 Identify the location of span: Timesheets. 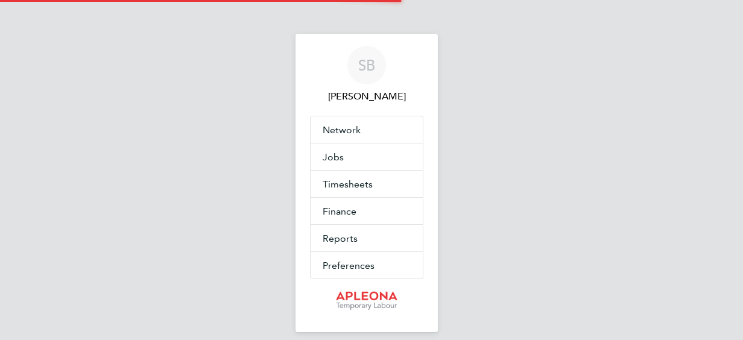
(347, 184).